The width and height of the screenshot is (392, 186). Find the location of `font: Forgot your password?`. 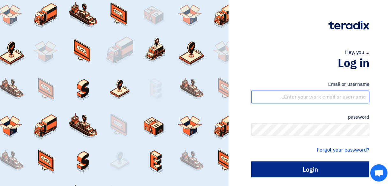

font: Forgot your password? is located at coordinates (343, 150).